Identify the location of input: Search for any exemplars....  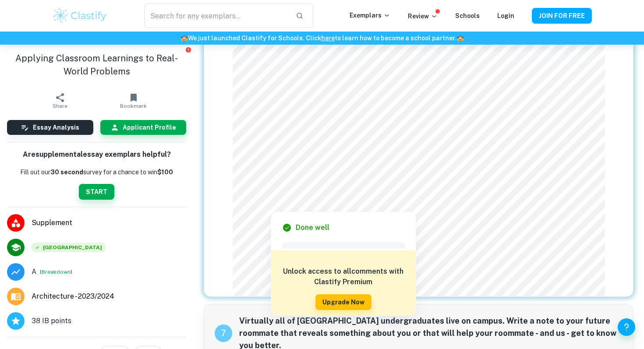
(217, 16).